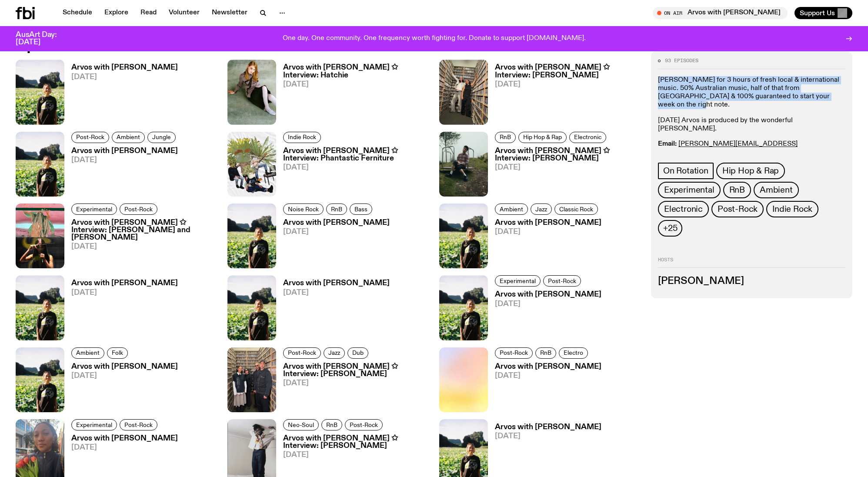  Describe the element at coordinates (576, 209) in the screenshot. I see `a: Classic Rock` at that location.